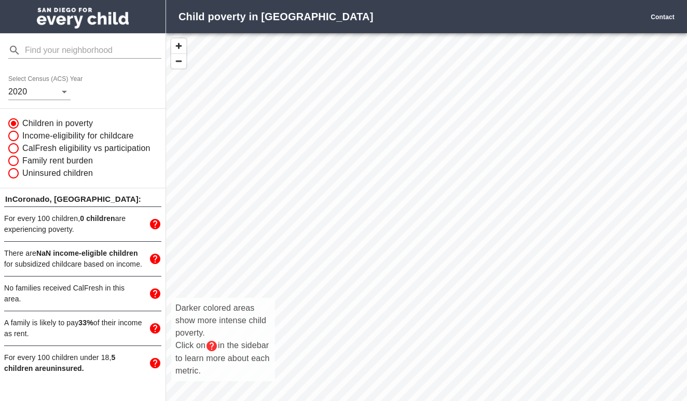  Describe the element at coordinates (663, 17) in the screenshot. I see `a: Contact` at that location.